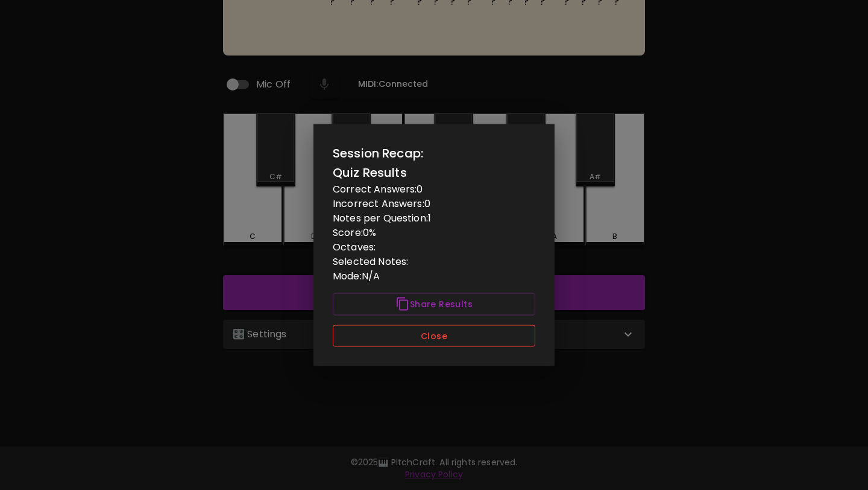 This screenshot has height=490, width=868. I want to click on p: Notes per Question: 1, so click(434, 219).